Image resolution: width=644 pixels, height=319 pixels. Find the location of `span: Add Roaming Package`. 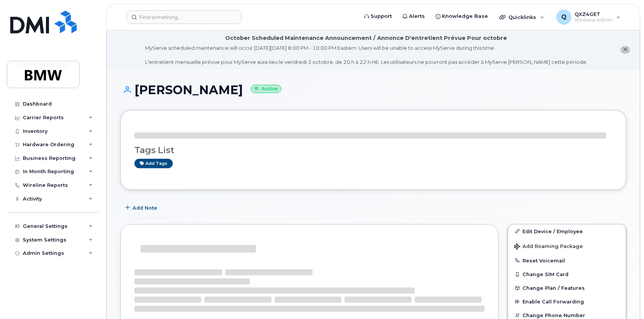

span: Add Roaming Package is located at coordinates (548, 247).